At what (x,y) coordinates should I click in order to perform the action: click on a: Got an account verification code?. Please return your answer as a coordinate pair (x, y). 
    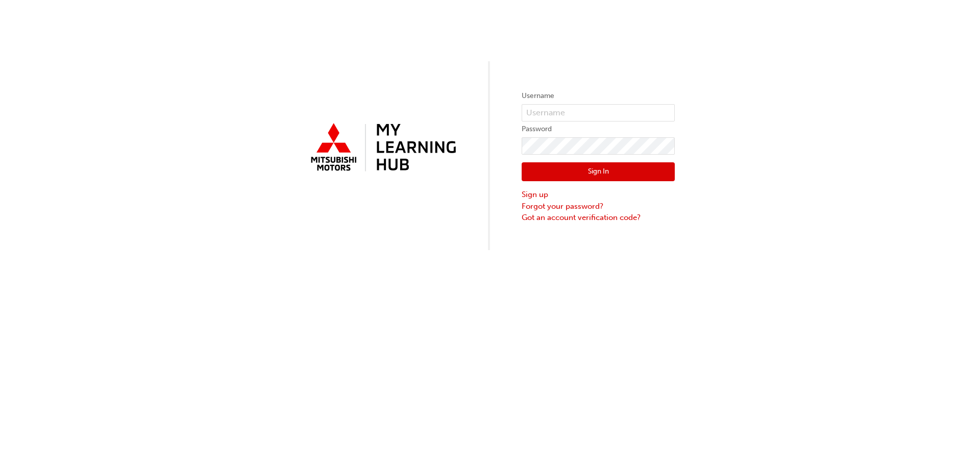
    Looking at the image, I should click on (598, 217).